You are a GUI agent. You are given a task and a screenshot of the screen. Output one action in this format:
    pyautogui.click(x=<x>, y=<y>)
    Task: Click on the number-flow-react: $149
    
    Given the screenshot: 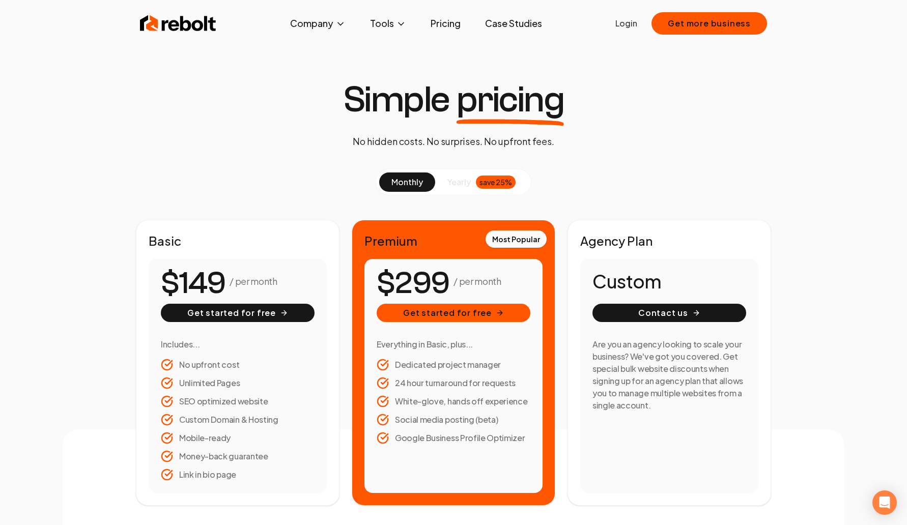 What is the action you would take?
    pyautogui.click(x=193, y=283)
    